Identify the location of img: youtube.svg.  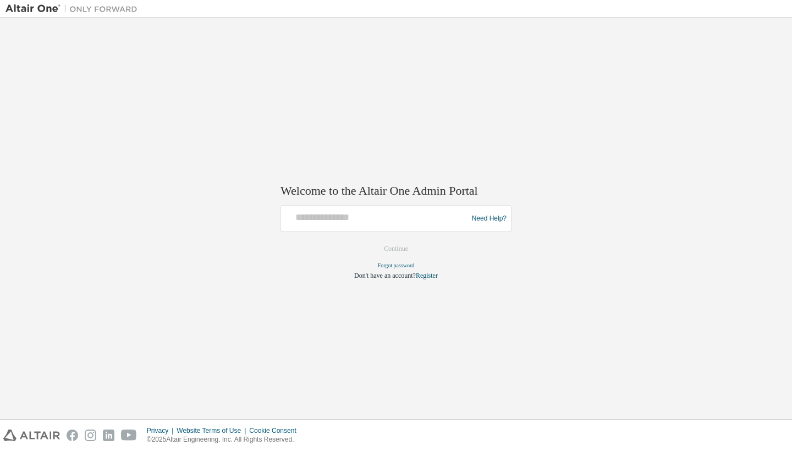
(129, 435).